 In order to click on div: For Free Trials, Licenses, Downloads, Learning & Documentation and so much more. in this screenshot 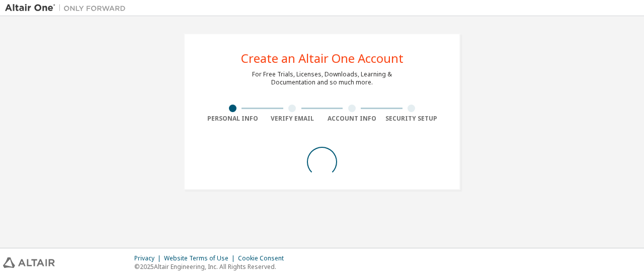, I will do `click(322, 78)`.